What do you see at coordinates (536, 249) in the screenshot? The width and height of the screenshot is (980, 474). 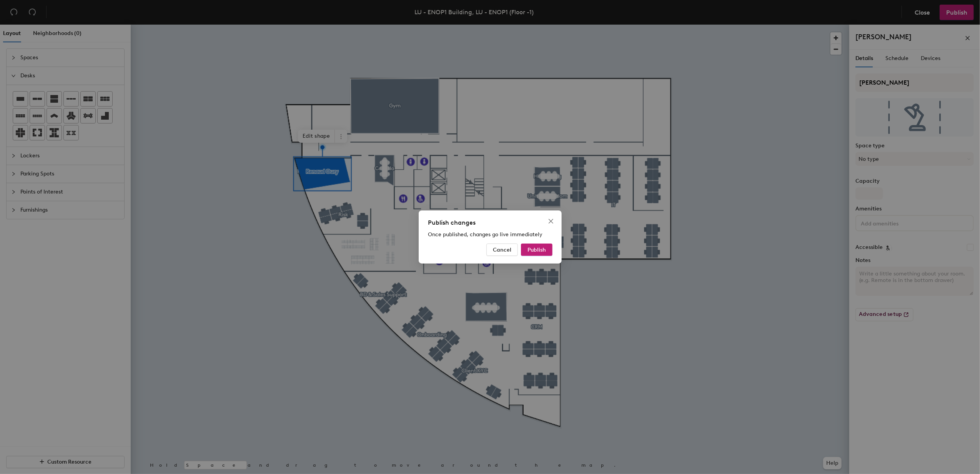 I see `button: Publish` at bounding box center [536, 249].